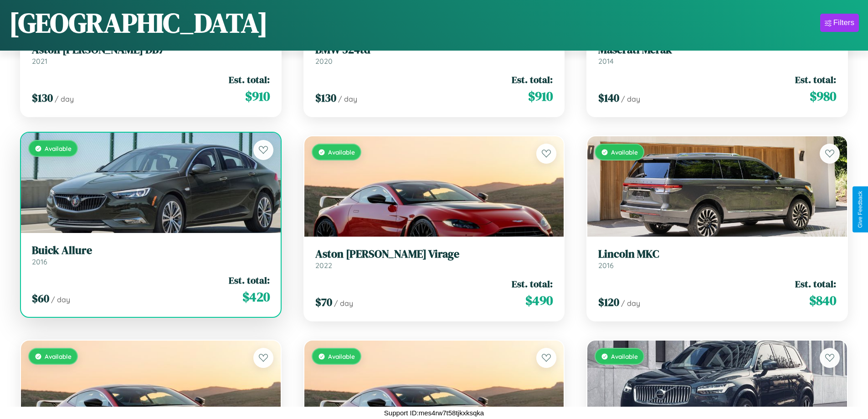 The width and height of the screenshot is (868, 419). What do you see at coordinates (823, 96) in the screenshot?
I see `span: $ 980` at bounding box center [823, 96].